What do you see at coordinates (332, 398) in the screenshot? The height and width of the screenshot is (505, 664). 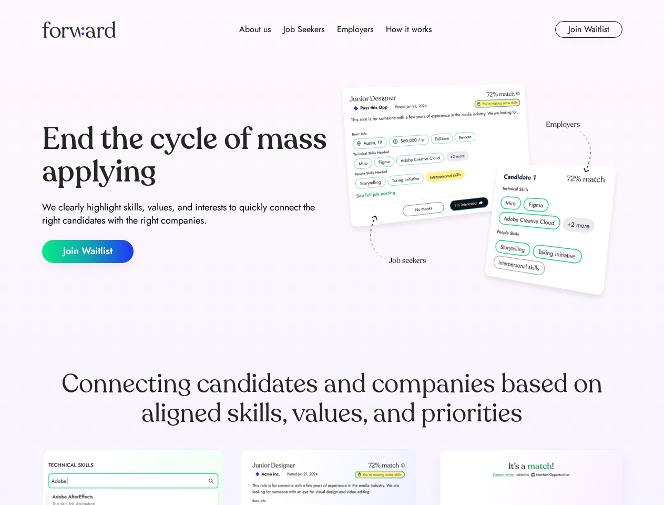 I see `div: Connecting candidates and companies based on aligned skills, values, and priorities` at bounding box center [332, 398].